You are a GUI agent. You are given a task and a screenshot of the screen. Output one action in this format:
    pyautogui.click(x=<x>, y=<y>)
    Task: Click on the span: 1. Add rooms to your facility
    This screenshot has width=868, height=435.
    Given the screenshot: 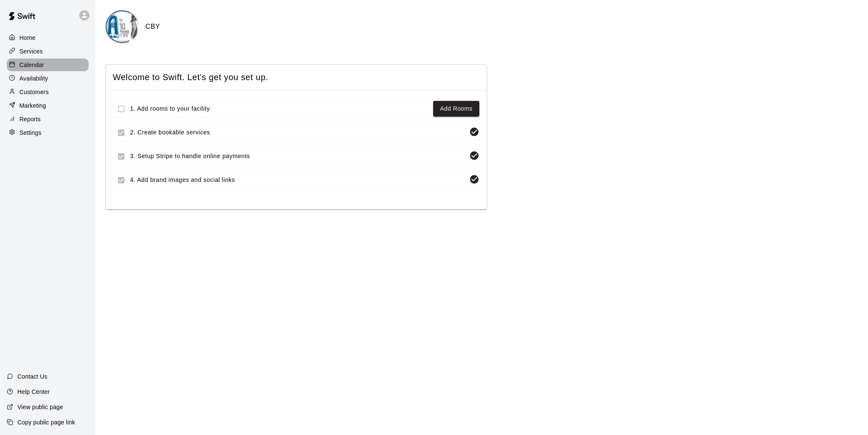 What is the action you would take?
    pyautogui.click(x=279, y=108)
    